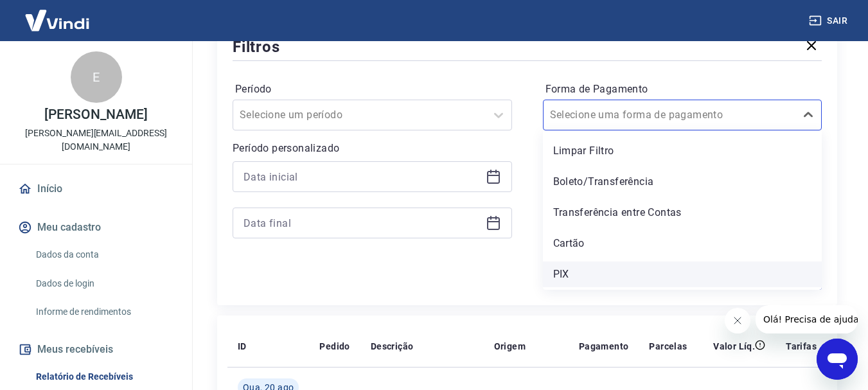  I want to click on div: Transferência entre Contas, so click(682, 212).